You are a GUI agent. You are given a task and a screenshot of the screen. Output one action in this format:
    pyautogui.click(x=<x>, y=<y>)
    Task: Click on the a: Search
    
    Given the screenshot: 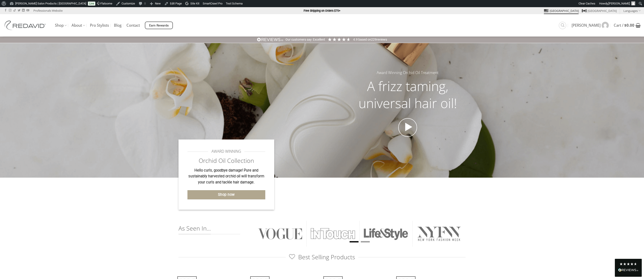 What is the action you would take?
    pyautogui.click(x=563, y=25)
    